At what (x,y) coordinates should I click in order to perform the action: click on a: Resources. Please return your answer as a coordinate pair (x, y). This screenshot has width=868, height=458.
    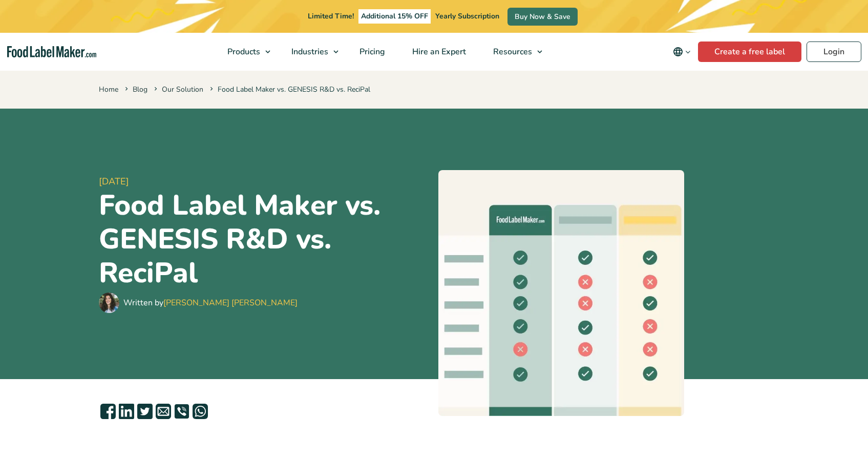
    Looking at the image, I should click on (514, 52).